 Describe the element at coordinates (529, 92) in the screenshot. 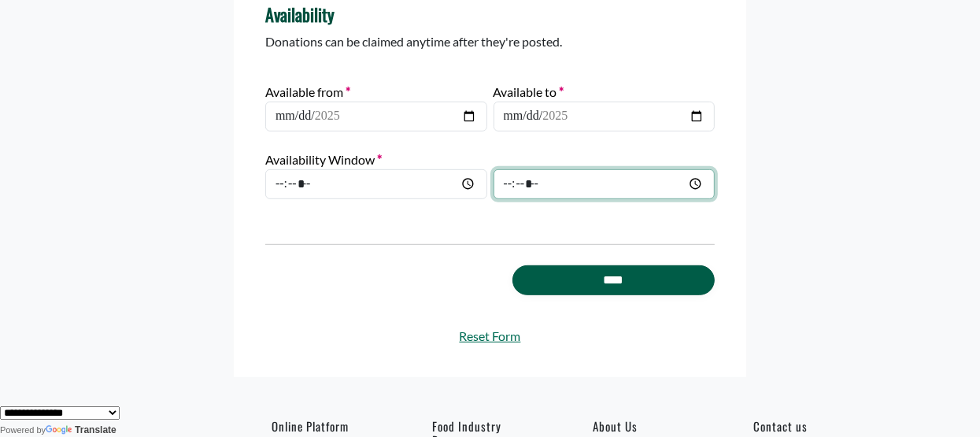

I see `label: Available to` at that location.